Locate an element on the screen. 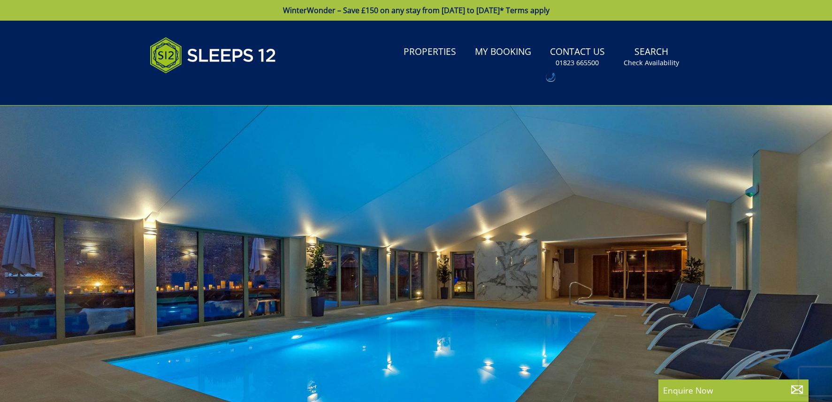  small: 01823 665500 is located at coordinates (577, 63).